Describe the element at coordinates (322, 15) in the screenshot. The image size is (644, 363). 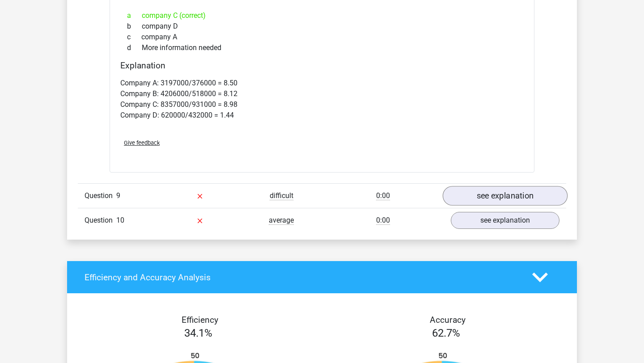
I see `div: company C (correct)` at that location.